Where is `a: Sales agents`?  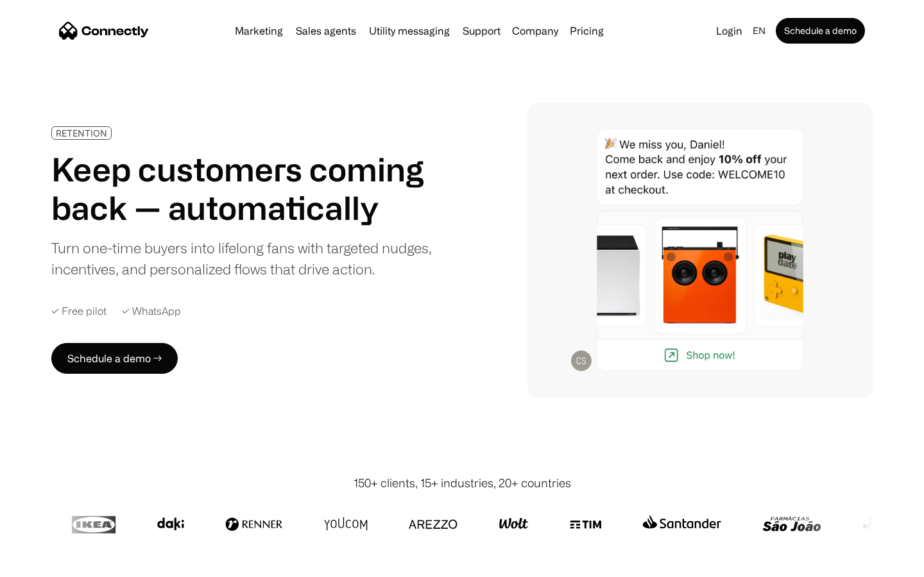
a: Sales agents is located at coordinates (326, 31).